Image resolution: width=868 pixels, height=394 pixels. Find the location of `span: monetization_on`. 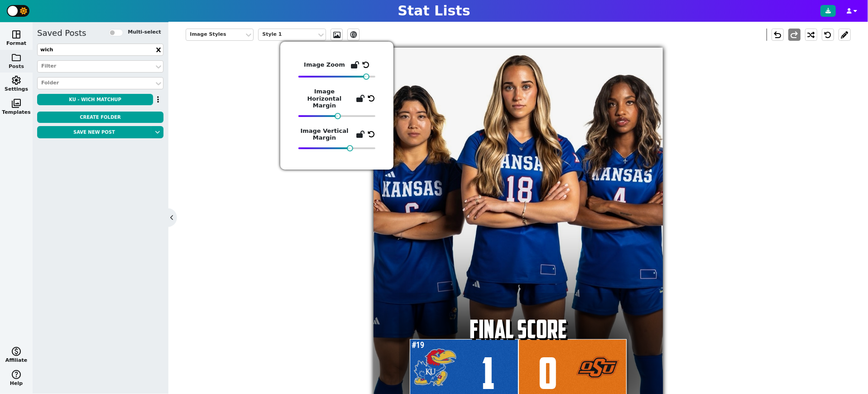

span: monetization_on is located at coordinates (16, 351).